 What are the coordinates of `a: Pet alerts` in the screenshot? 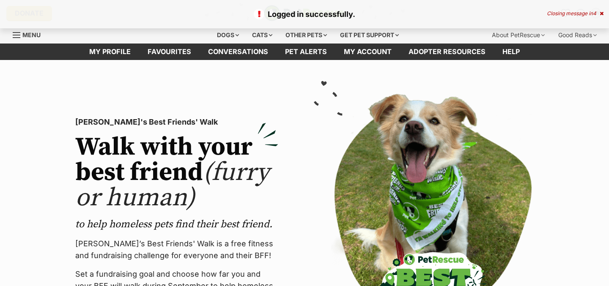 It's located at (306, 52).